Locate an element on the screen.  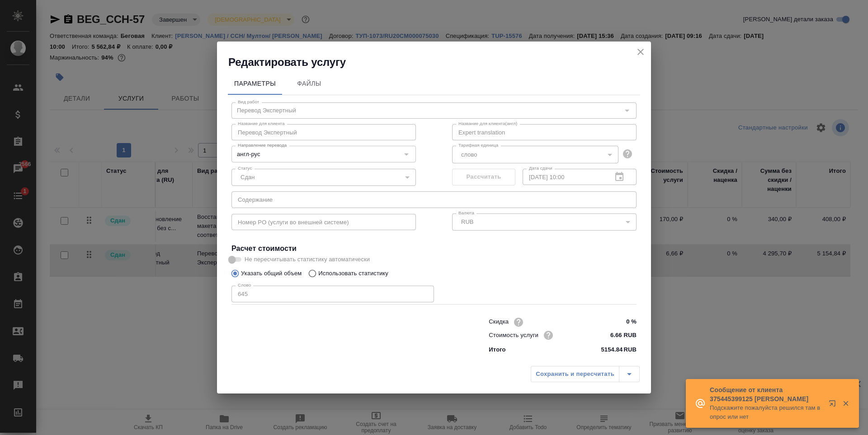
p: Указать общий объем is located at coordinates (272, 273).